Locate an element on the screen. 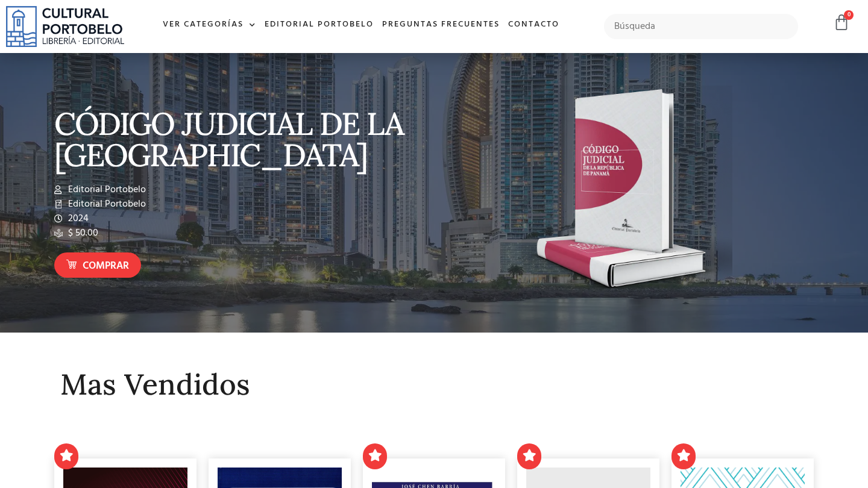 The image size is (868, 488). a: Comprar is located at coordinates (98, 266).